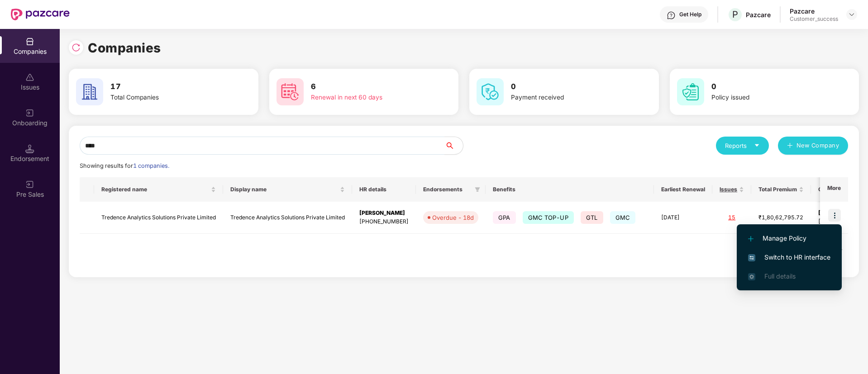 This screenshot has height=374, width=868. I want to click on th: Earliest Renewal, so click(683, 190).